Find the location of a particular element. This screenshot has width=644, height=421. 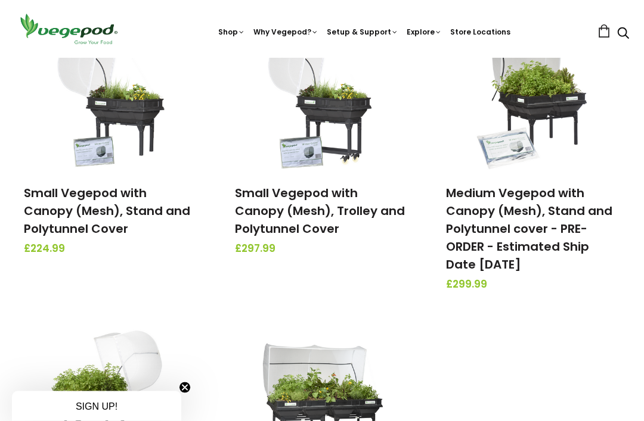

a: Setup & Support is located at coordinates (362, 32).